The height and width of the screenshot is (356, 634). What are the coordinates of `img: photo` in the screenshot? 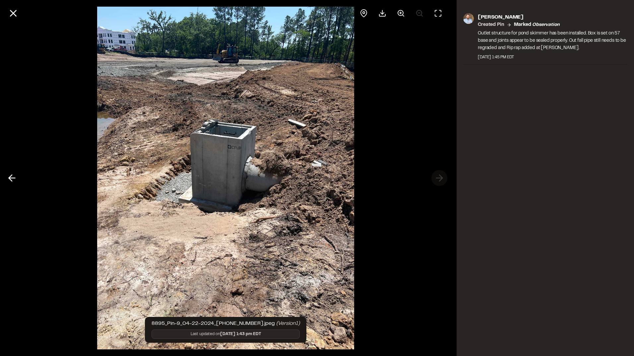 It's located at (469, 19).